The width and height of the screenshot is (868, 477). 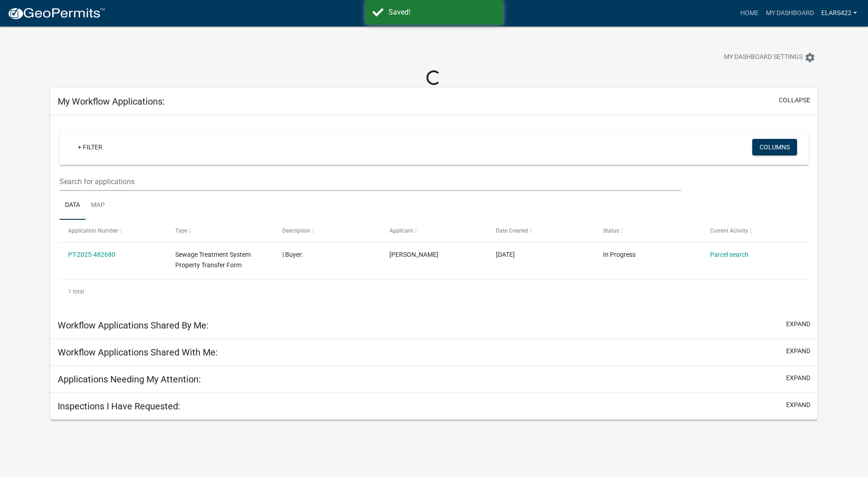 What do you see at coordinates (839, 13) in the screenshot?
I see `a: elars422` at bounding box center [839, 13].